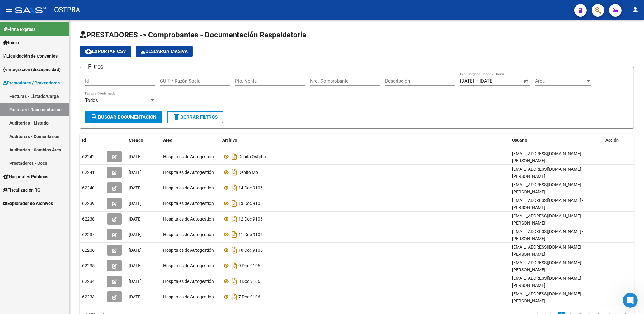  I want to click on span: Creado, so click(137, 140).